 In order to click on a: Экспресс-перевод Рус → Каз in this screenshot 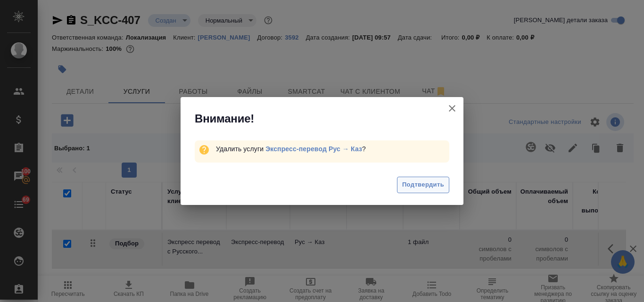, I will do `click(314, 149)`.